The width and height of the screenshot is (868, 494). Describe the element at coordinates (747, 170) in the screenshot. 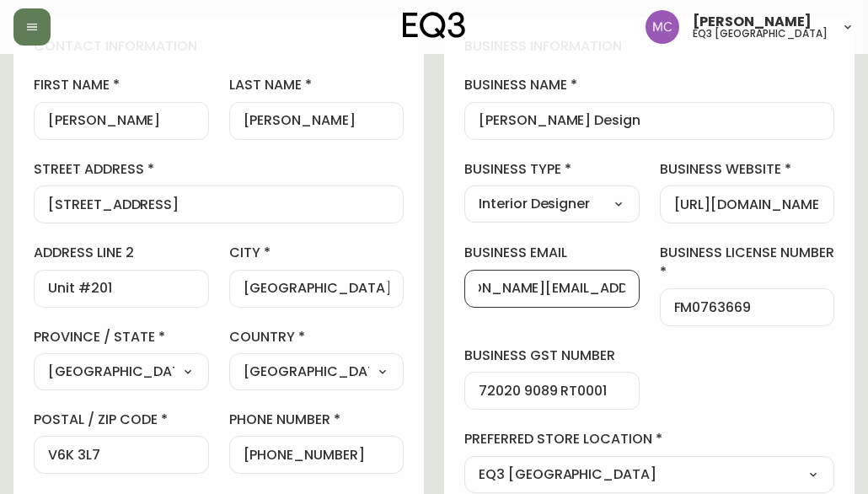

I see `label: business website` at that location.